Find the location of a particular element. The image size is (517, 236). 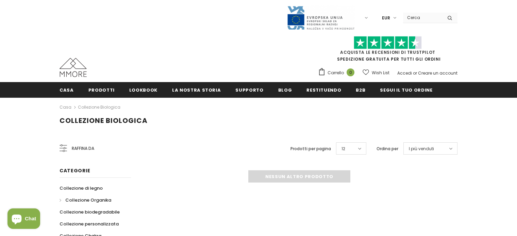

span: Lookbook is located at coordinates (143, 90).